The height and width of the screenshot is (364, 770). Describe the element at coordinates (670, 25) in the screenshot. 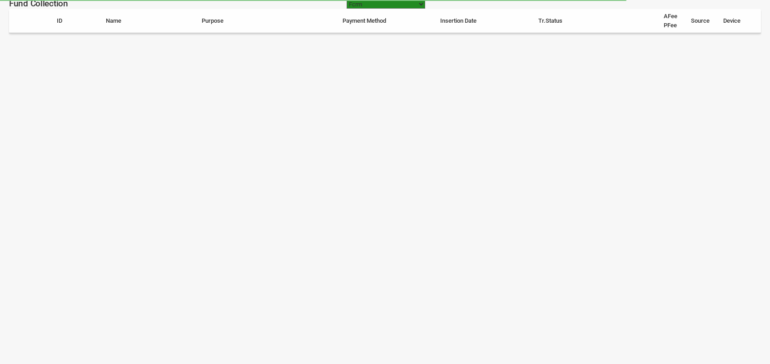

I see `li: PFee` at that location.